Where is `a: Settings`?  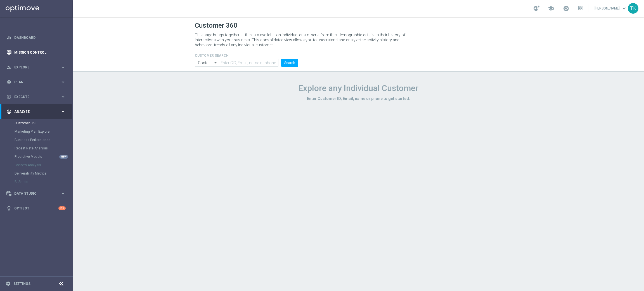 a: Settings is located at coordinates (22, 284).